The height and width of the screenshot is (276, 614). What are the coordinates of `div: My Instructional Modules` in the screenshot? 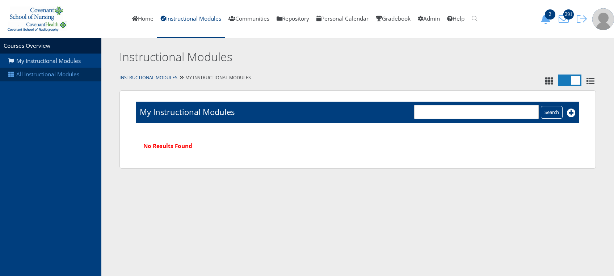 It's located at (358, 78).